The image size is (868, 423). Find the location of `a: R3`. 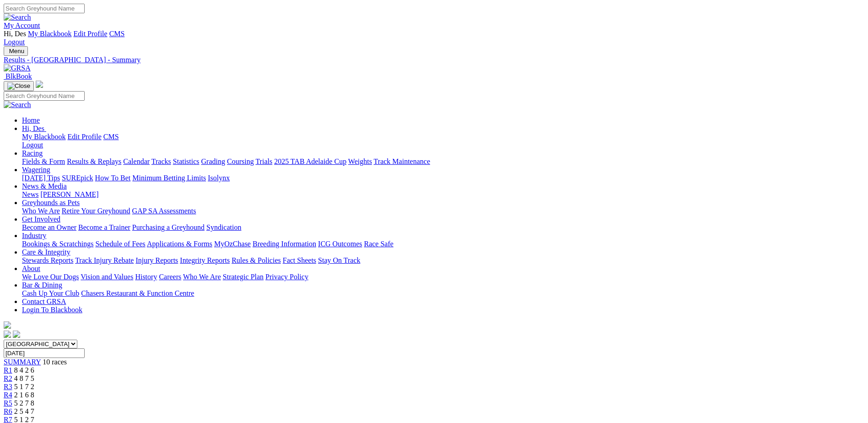

a: R3 is located at coordinates (8, 387).